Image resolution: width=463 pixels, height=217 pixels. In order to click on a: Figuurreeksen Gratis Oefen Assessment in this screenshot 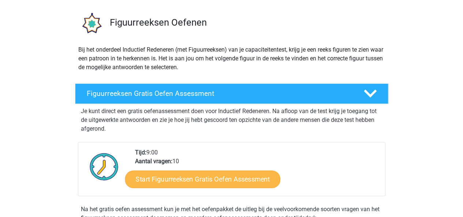, I will do `click(232, 94)`.